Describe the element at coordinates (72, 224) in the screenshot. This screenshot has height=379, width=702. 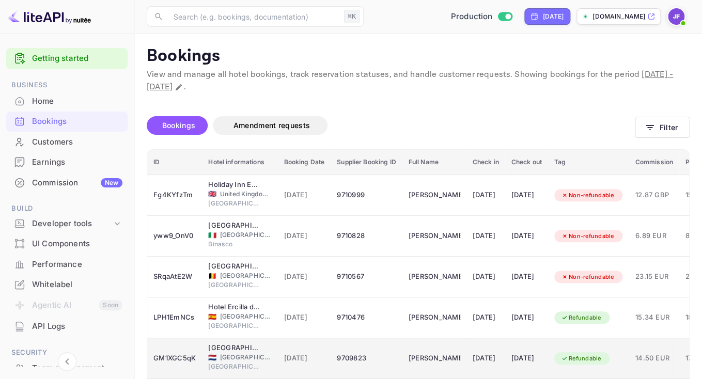
I see `div: Developer tools` at that location.